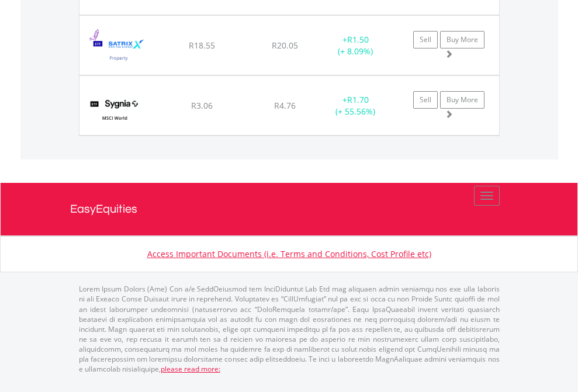 This screenshot has width=578, height=392. I want to click on span: R18.55, so click(202, 45).